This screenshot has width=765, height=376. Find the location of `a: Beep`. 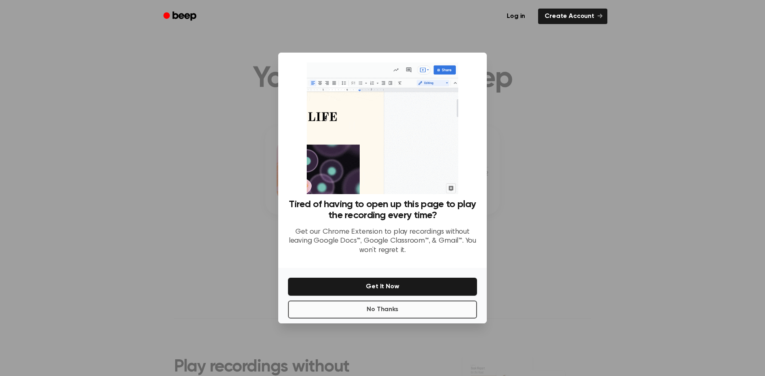

a: Beep is located at coordinates (181, 16).